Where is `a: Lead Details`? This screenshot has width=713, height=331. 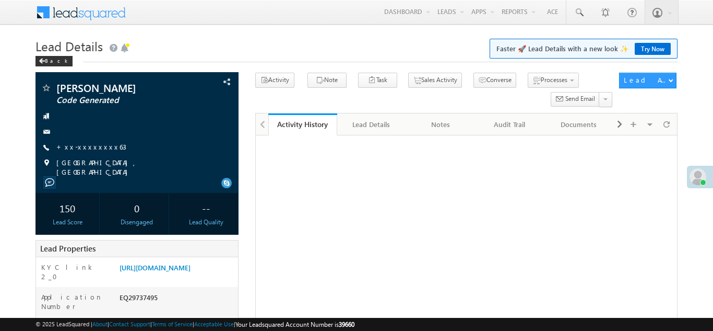
a: Lead Details is located at coordinates (372, 124).